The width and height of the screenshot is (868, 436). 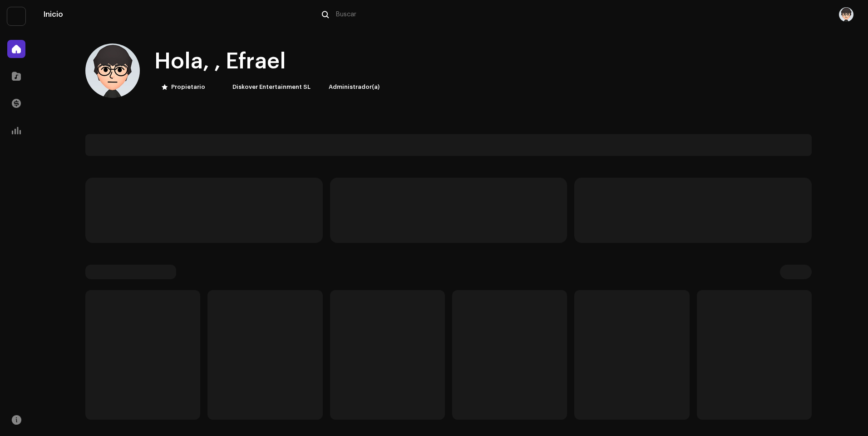 I want to click on div: Inicio, so click(x=177, y=15).